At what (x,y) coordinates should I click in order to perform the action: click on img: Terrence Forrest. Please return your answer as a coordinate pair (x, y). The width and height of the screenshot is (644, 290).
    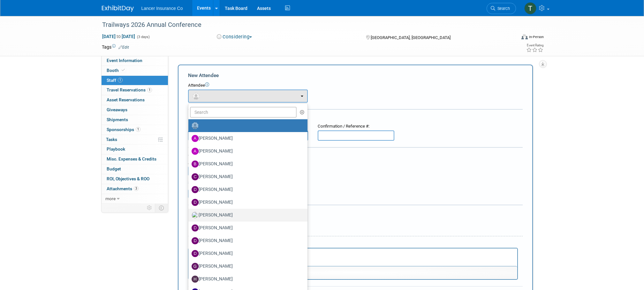
    Looking at the image, I should click on (530, 8).